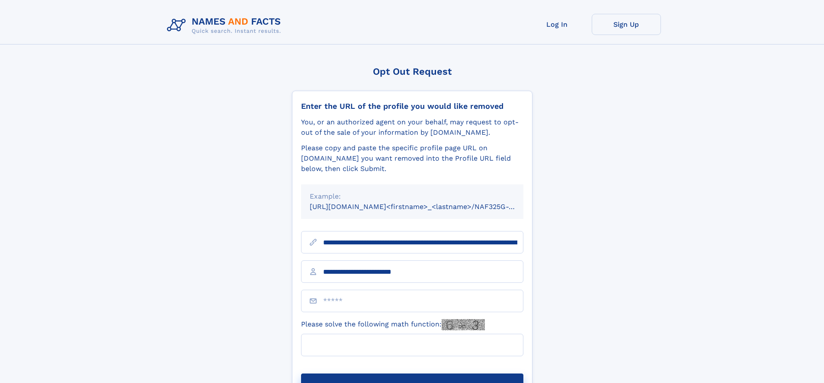 This screenshot has height=383, width=824. What do you see at coordinates (557, 24) in the screenshot?
I see `a: Log In` at bounding box center [557, 24].